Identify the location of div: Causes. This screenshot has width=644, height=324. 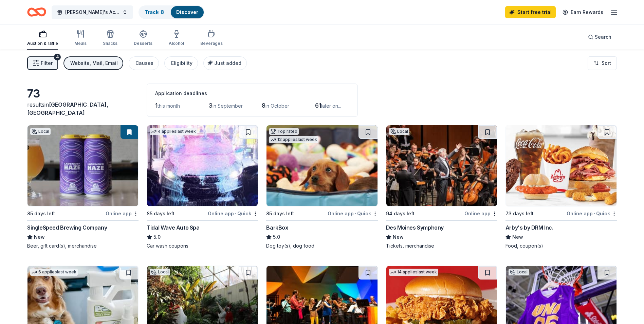
(144, 63).